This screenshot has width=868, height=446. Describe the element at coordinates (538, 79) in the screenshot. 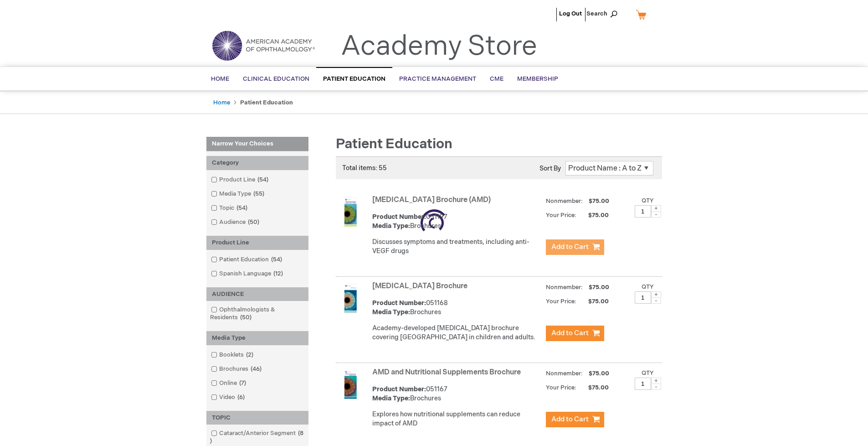

I see `span: Membership` at that location.